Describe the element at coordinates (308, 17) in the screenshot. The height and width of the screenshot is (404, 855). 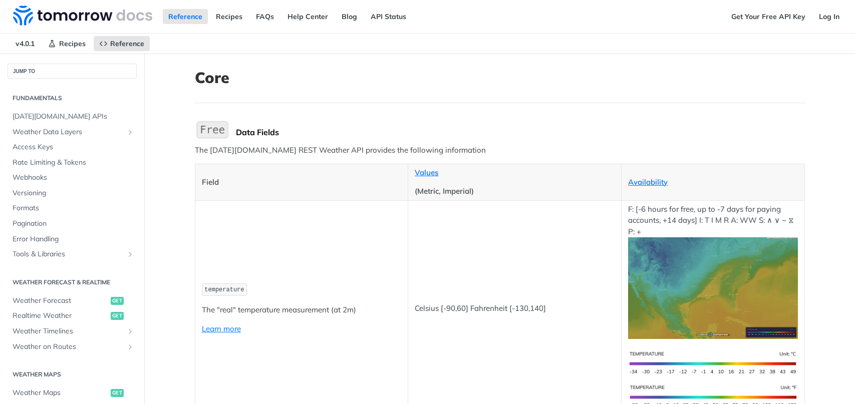
I see `a: Help Center` at that location.